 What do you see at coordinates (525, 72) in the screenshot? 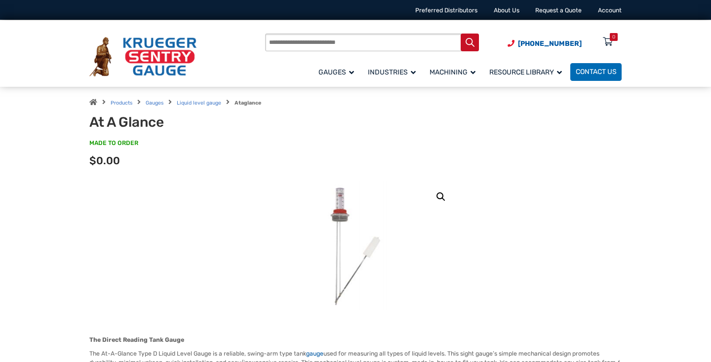
I see `span: Resource Library` at bounding box center [525, 72].